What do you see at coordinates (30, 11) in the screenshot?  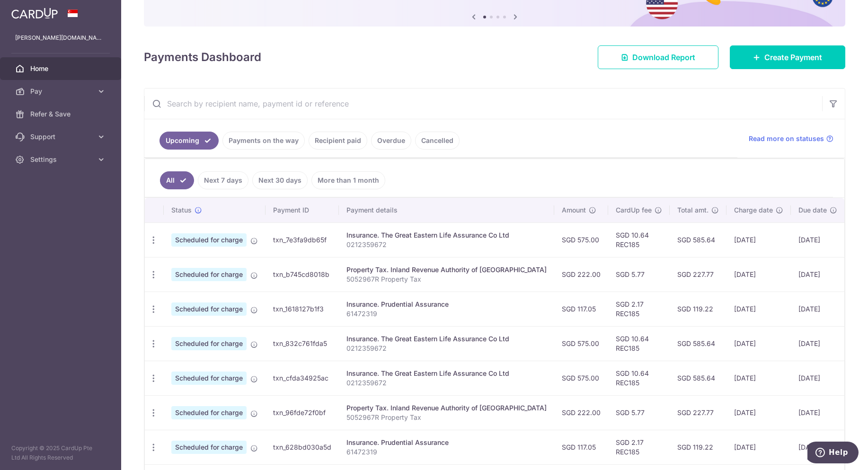 I see `span: Help` at bounding box center [30, 11].